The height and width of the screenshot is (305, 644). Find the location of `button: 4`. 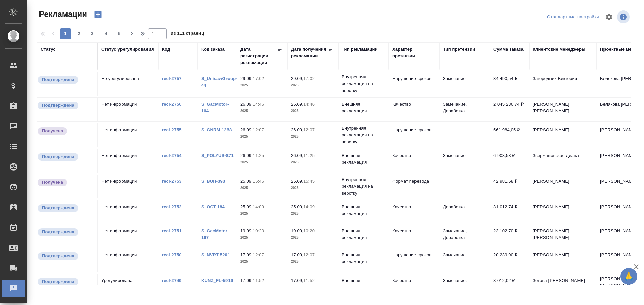

button: 4 is located at coordinates (106, 34).